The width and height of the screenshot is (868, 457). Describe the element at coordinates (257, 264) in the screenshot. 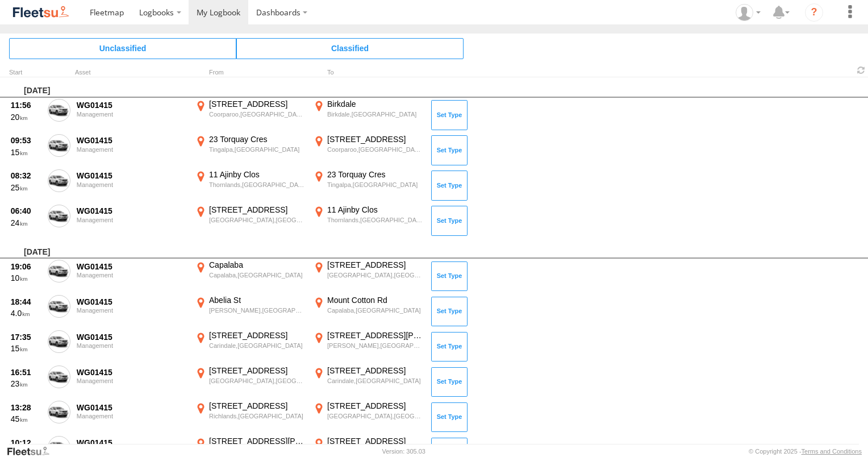

I see `div: Capalaba` at that location.